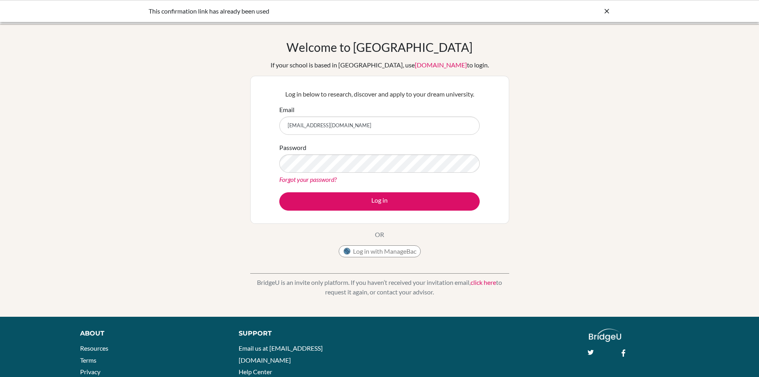 The image size is (759, 377). What do you see at coordinates (320, 11) in the screenshot?
I see `div: This confirmation link has already been used` at bounding box center [320, 11].